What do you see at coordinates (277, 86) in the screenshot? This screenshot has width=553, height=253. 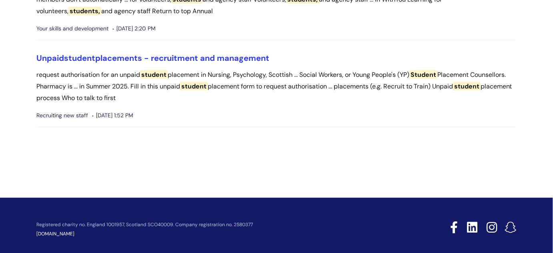 I see `p: request authorisation for an unpaid placement in Nursing, Psychology, Scottish ... Social Workers...` at bounding box center [277, 86].